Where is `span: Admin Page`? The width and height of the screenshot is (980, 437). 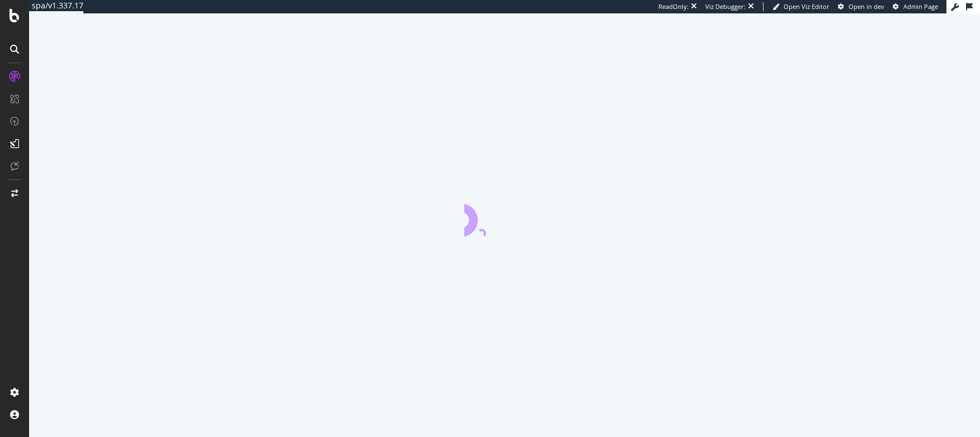
span: Admin Page is located at coordinates (921, 6).